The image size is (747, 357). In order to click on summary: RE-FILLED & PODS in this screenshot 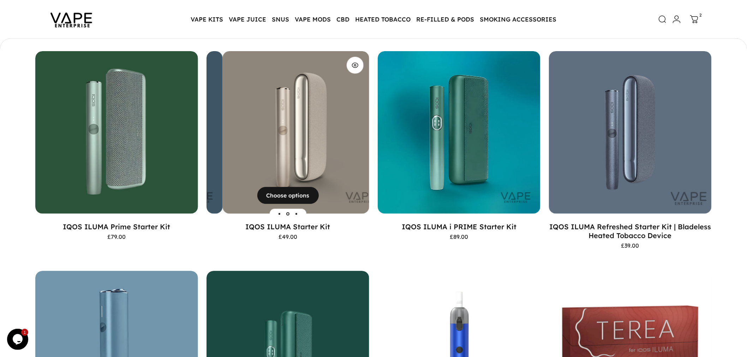, I will do `click(445, 19)`.